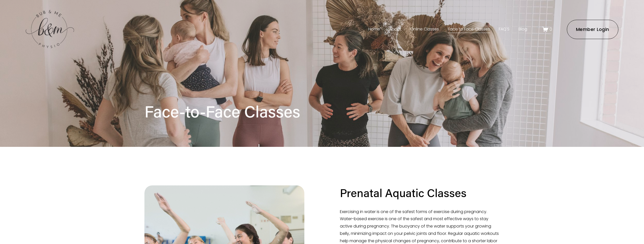 The width and height of the screenshot is (644, 244). I want to click on a: Member Login, so click(592, 30).